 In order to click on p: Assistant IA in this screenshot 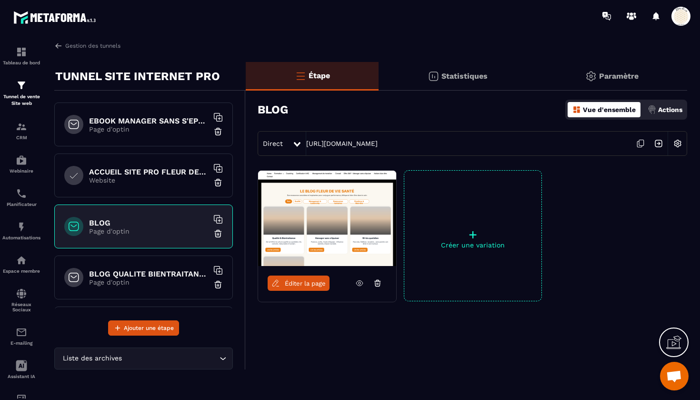, I will do `click(21, 376)`.